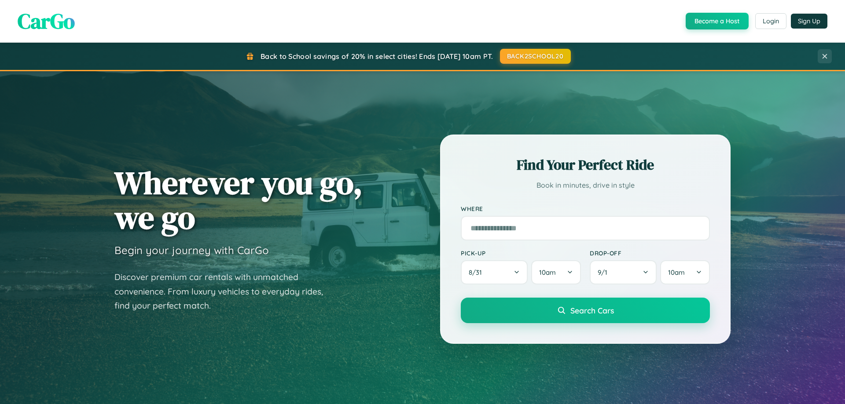  Describe the element at coordinates (592, 311) in the screenshot. I see `span: Search Cars` at that location.